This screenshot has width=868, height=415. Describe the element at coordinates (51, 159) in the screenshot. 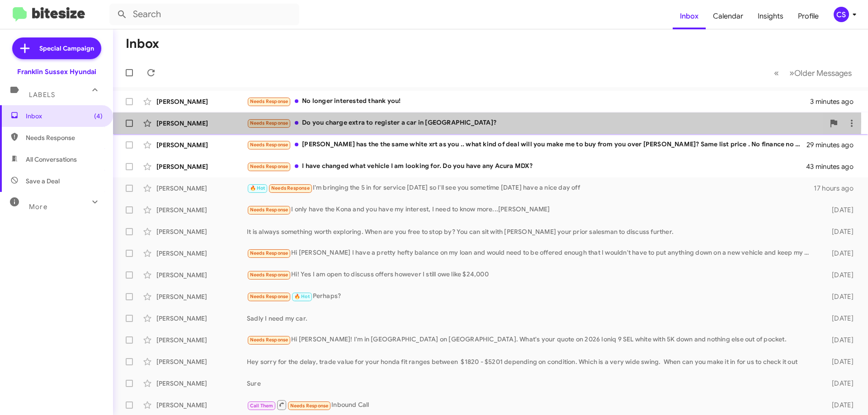

I see `span: All Conversations` at that location.